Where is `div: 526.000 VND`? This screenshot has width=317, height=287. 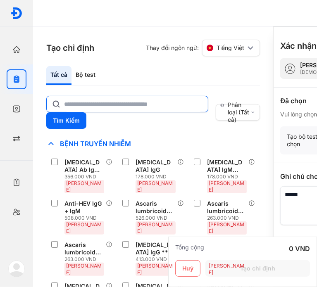 div: 526.000 VND is located at coordinates (156, 218).